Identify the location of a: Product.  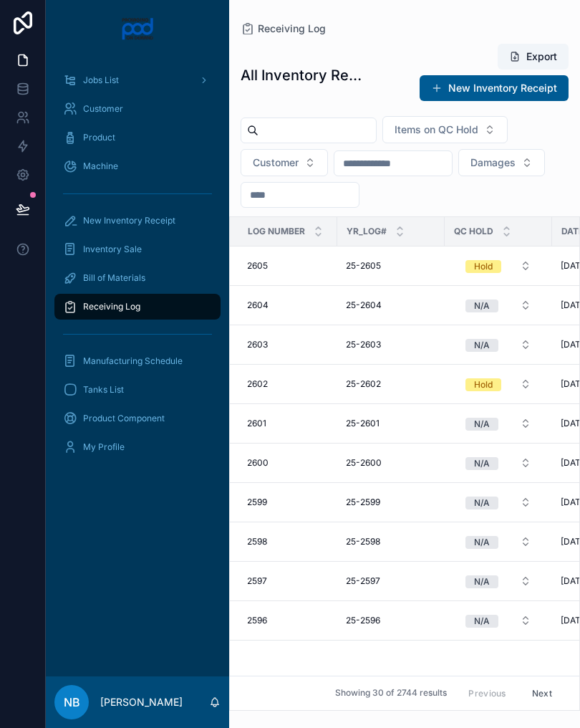
(137, 137).